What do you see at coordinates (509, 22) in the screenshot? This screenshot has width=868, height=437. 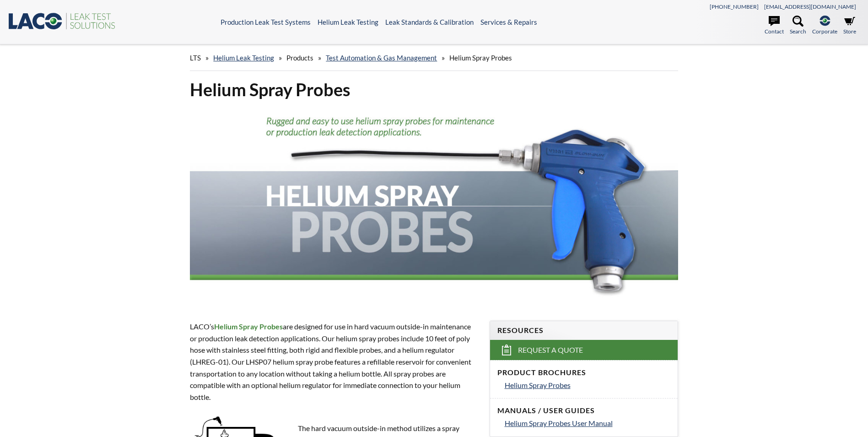 I see `a: Services & Repairs` at bounding box center [509, 22].